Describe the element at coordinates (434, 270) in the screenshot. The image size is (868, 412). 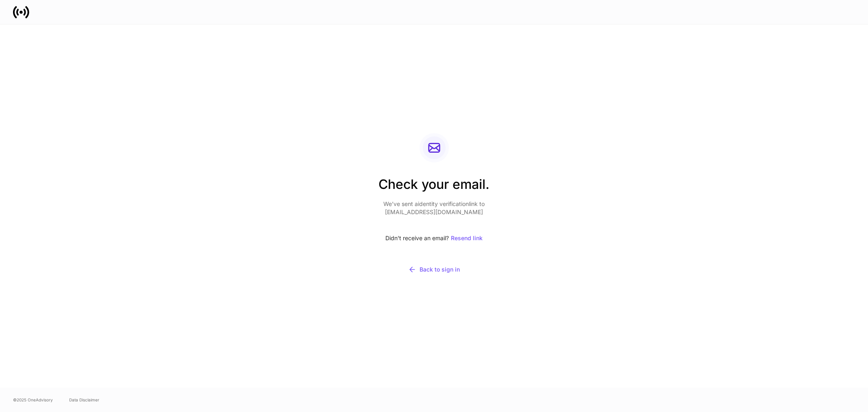
I see `div: Back to sign in` at that location.